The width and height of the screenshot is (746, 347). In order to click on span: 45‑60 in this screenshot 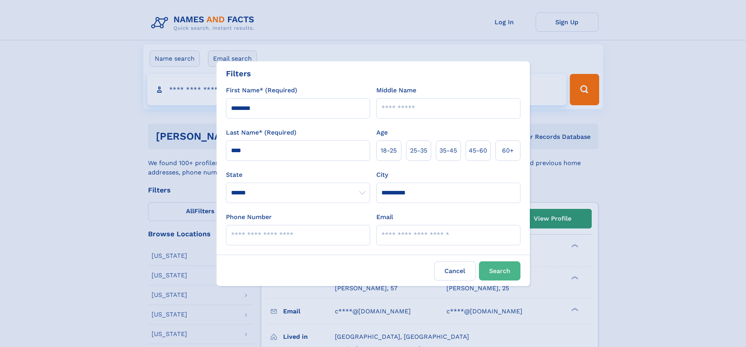, I will do `click(478, 151)`.